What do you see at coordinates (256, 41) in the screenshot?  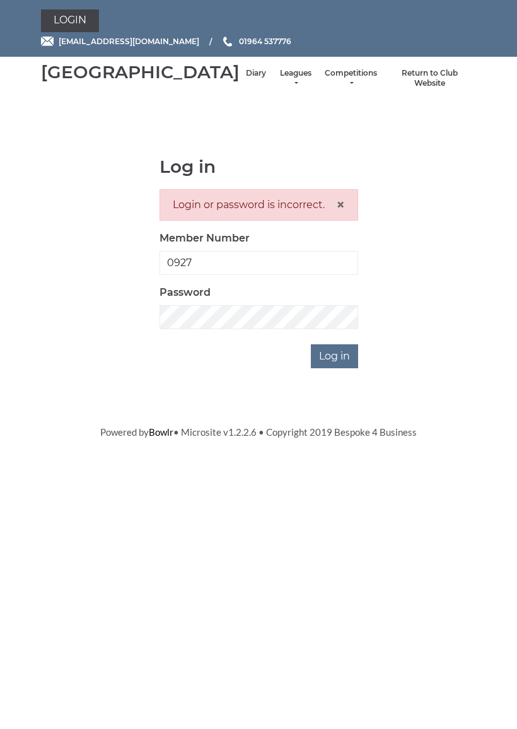 I see `a: Phone us 01964 537776` at bounding box center [256, 41].